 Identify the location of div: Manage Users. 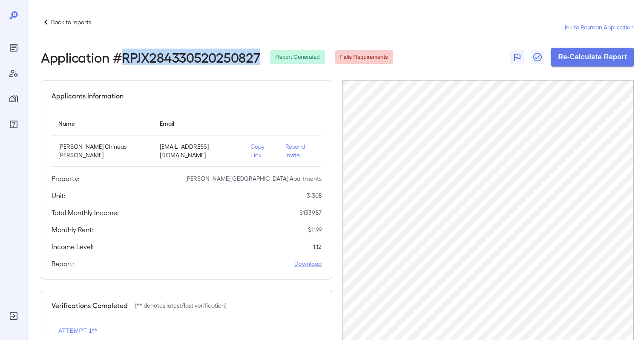
(14, 73).